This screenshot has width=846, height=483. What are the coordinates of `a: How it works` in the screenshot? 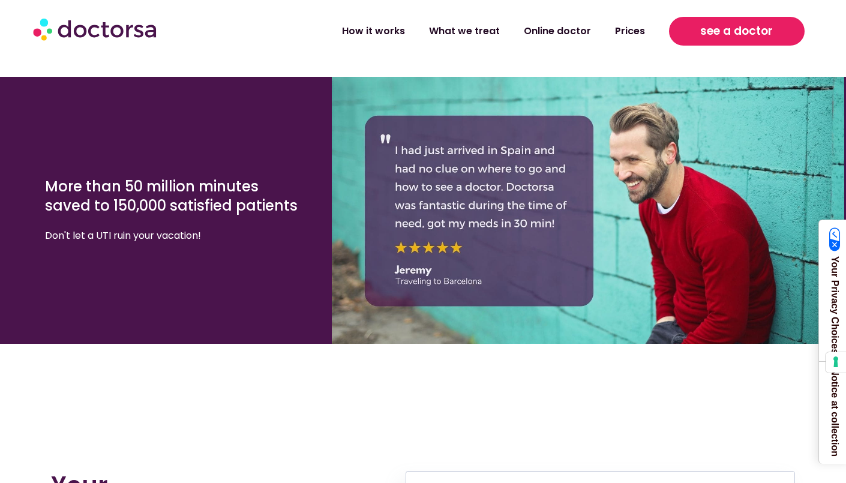 It's located at (373, 31).